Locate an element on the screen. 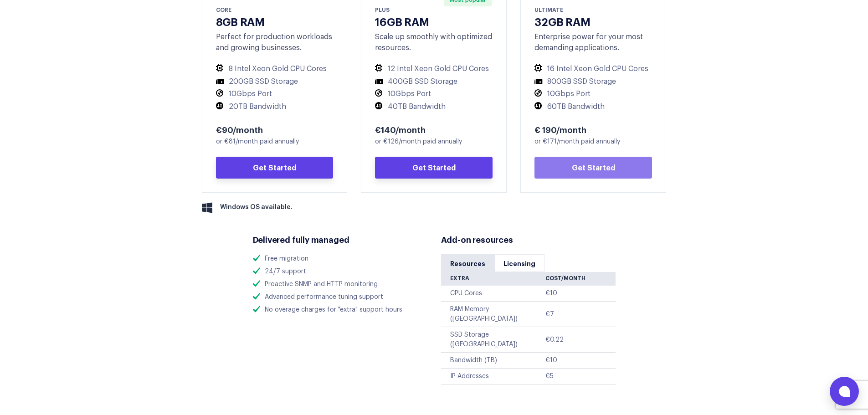  div: Perfect for production workloads and growing businesses. is located at coordinates (275, 42).